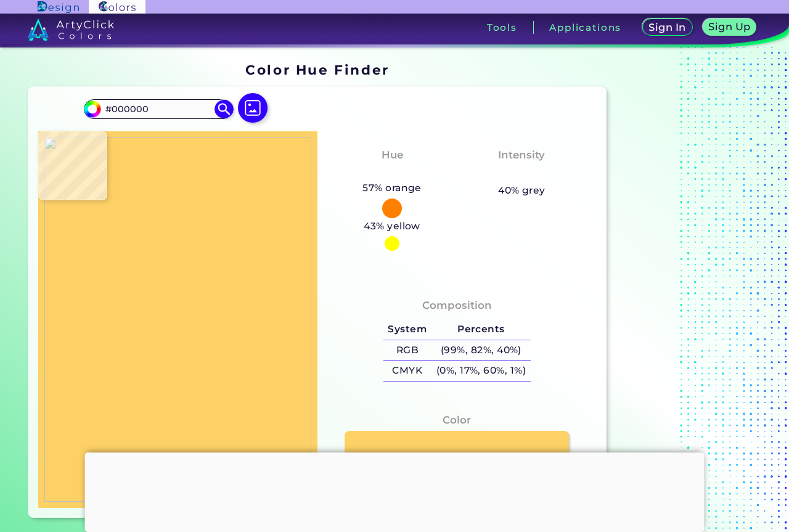 The width and height of the screenshot is (789, 532). Describe the element at coordinates (253, 108) in the screenshot. I see `img: icon picture` at that location.